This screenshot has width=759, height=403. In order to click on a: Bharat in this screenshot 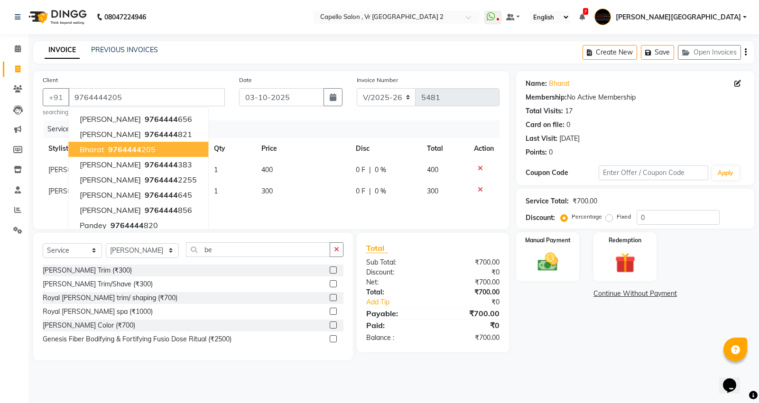, I will do `click(560, 84)`.